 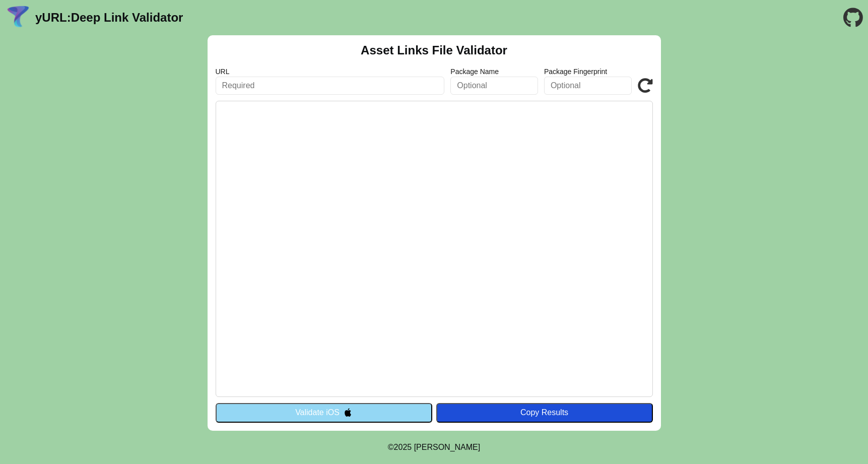 I want to click on input: Required, so click(x=330, y=86).